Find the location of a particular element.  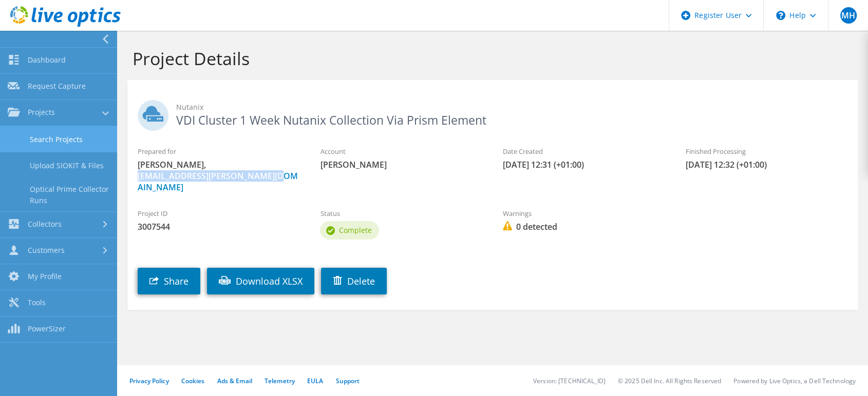

h2: VDI Cluster 1 Week Nutanix Collection Via Prism Element is located at coordinates (492, 113).